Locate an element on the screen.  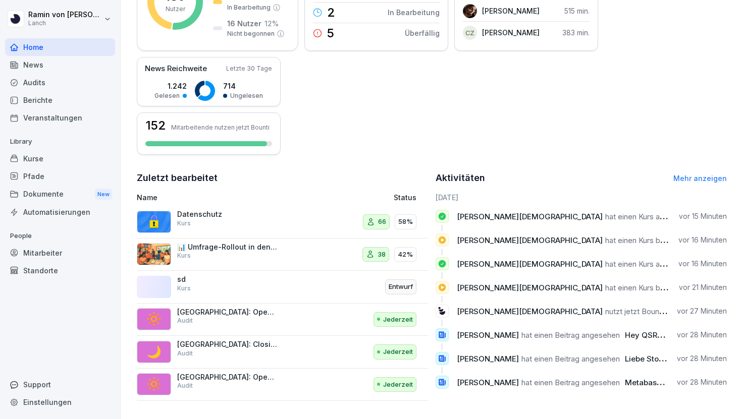
a: News is located at coordinates (60, 65).